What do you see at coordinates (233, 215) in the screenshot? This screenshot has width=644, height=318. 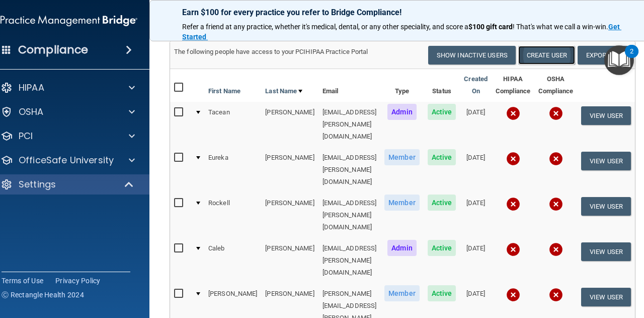 I see `td: Rockell` at bounding box center [233, 215].